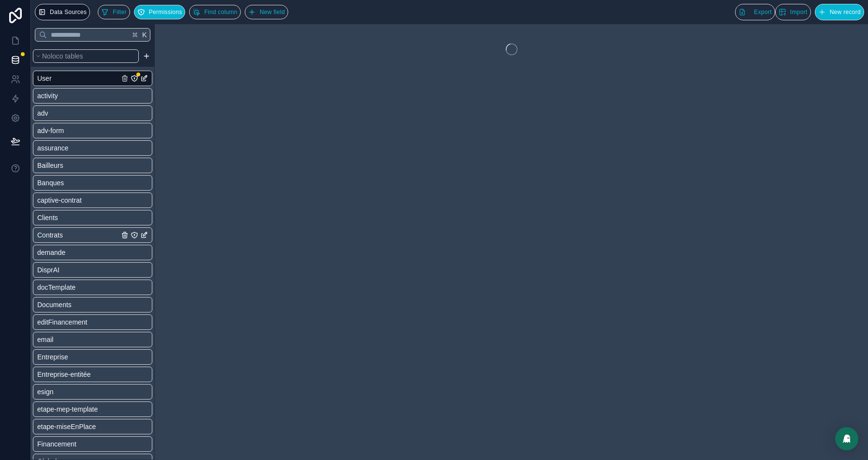  What do you see at coordinates (92, 339) in the screenshot?
I see `div: email` at bounding box center [92, 339].